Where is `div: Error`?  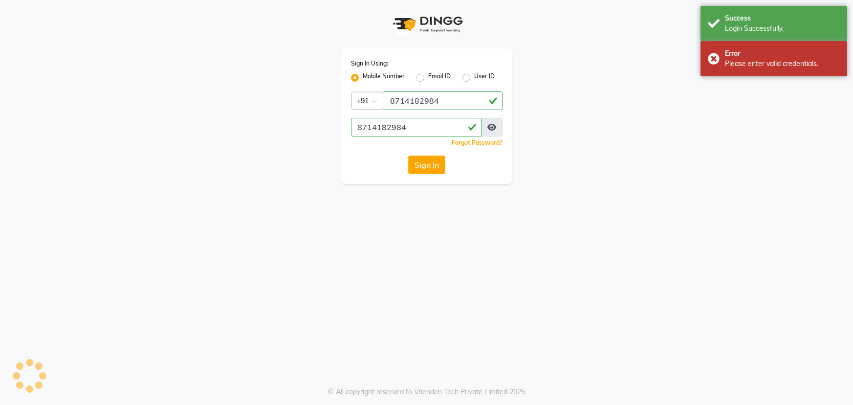 div: Error is located at coordinates (782, 53).